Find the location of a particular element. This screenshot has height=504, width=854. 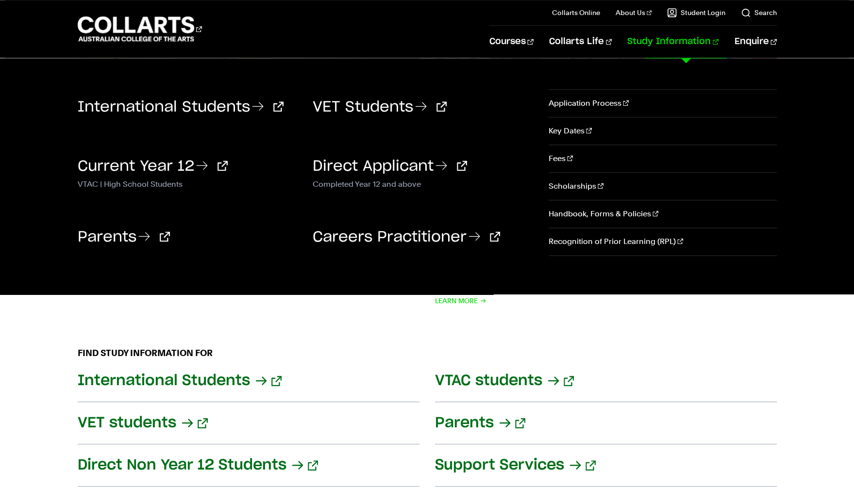

a: Current Year 12 is located at coordinates (152, 167).